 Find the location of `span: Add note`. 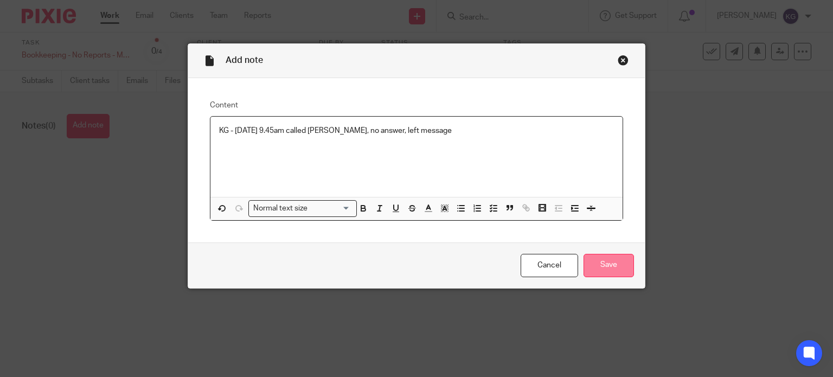

span: Add note is located at coordinates (244, 60).